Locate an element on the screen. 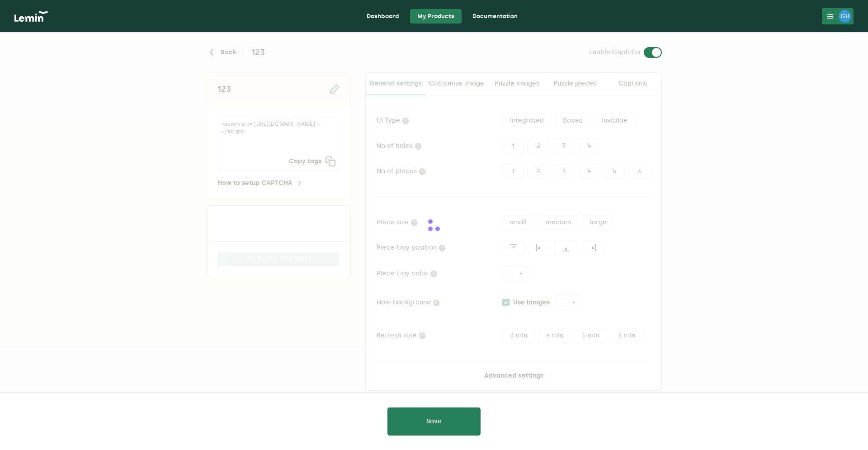 This screenshot has height=450, width=868. div: GU is located at coordinates (845, 16).